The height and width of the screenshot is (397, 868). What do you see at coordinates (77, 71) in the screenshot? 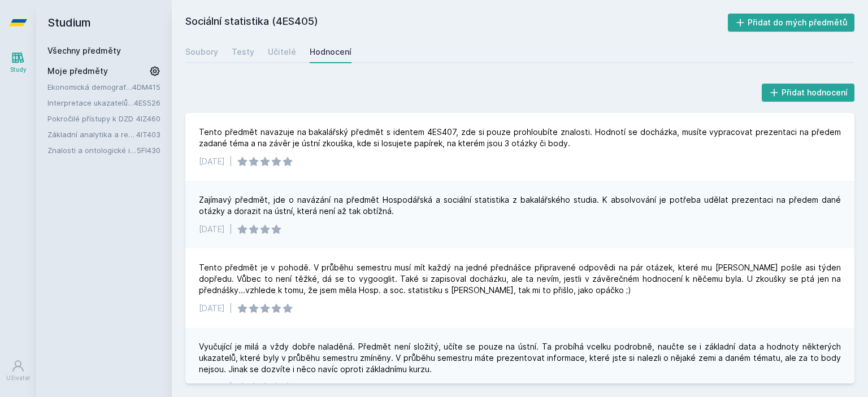
I see `span: Moje předměty` at bounding box center [77, 71].